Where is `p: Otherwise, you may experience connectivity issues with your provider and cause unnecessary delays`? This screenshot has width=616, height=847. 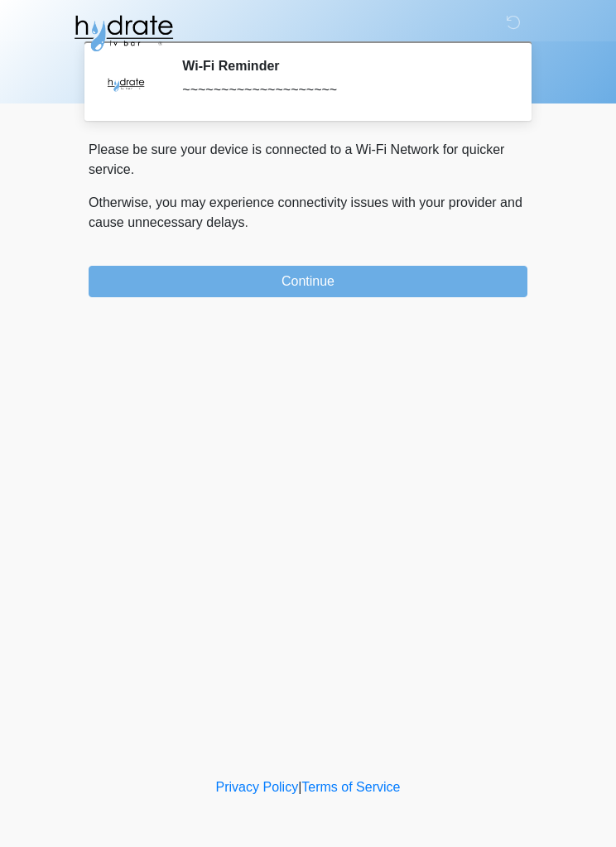 p: Otherwise, you may experience connectivity issues with your provider and cause unnecessary delays is located at coordinates (308, 213).